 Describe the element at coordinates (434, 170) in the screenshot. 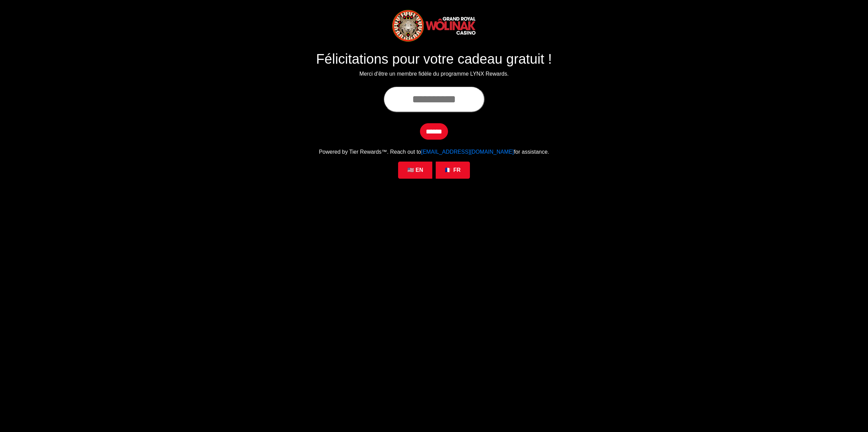

I see `div: Language Selection` at that location.